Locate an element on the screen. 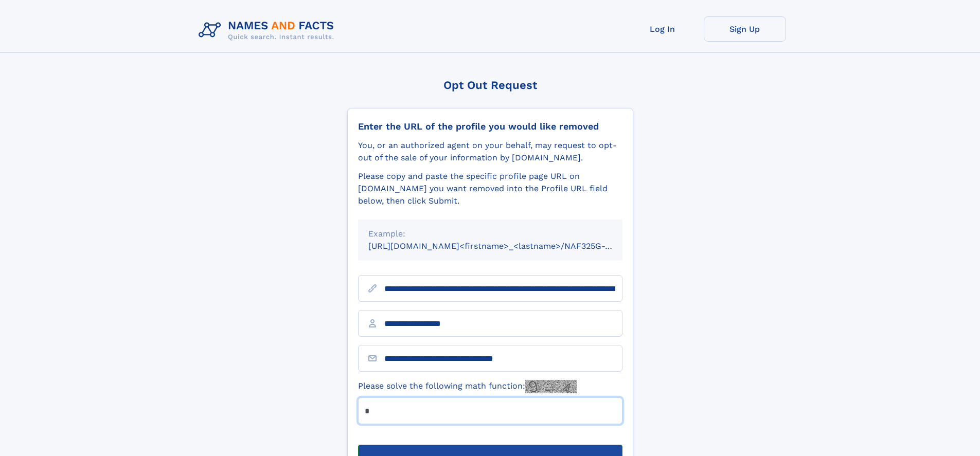  label: Please solve the following math function: is located at coordinates (467, 386).